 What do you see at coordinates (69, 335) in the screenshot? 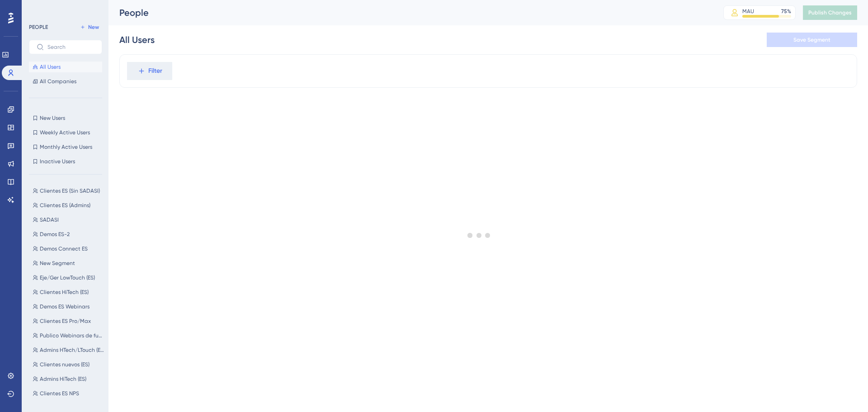
I see `button: Publico Webinars de funciones` at bounding box center [69, 335].